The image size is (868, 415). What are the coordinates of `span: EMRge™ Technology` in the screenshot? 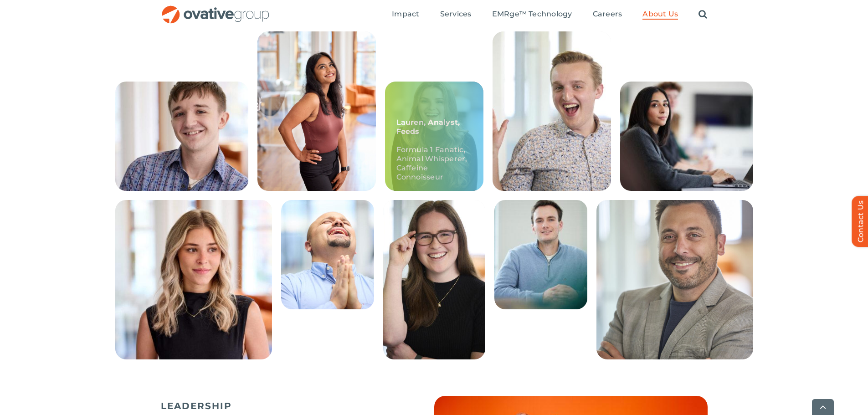 It's located at (532, 14).